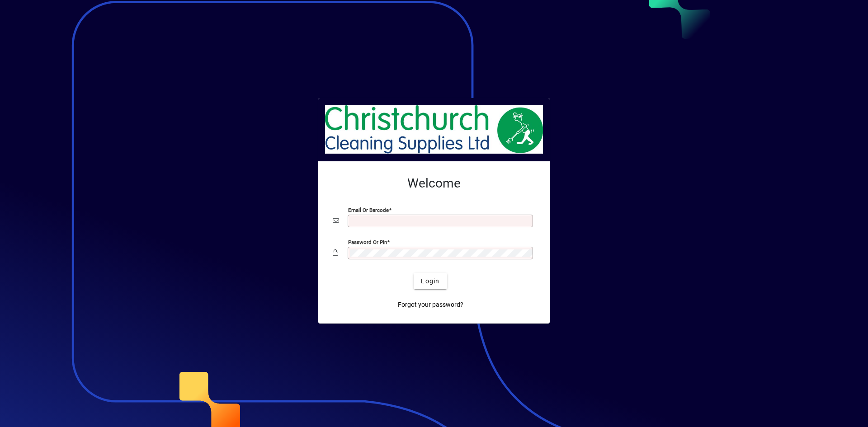 The height and width of the screenshot is (427, 868). Describe the element at coordinates (430, 281) in the screenshot. I see `span: Login` at that location.